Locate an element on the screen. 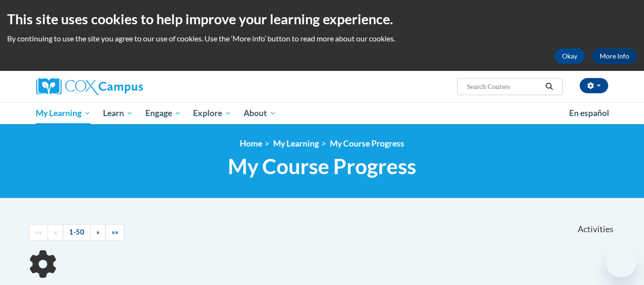 This screenshot has height=285, width=644. button: Okay is located at coordinates (570, 56).